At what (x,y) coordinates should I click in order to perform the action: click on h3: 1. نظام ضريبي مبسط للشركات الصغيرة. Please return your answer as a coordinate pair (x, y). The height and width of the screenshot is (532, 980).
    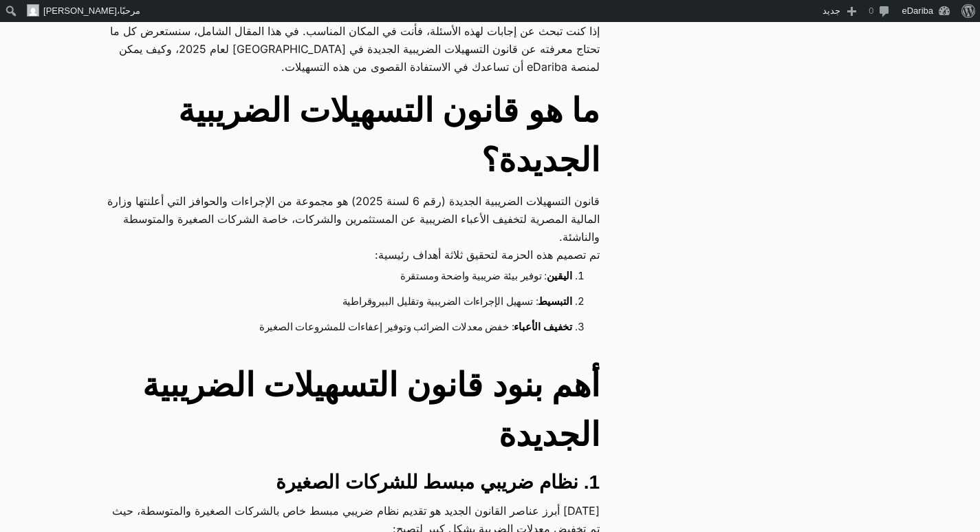
    Looking at the image, I should click on (354, 483).